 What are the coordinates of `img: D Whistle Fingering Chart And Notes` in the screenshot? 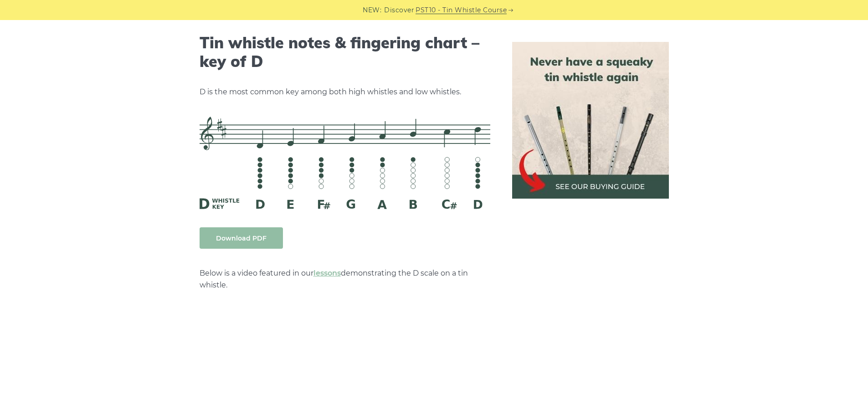 It's located at (345, 163).